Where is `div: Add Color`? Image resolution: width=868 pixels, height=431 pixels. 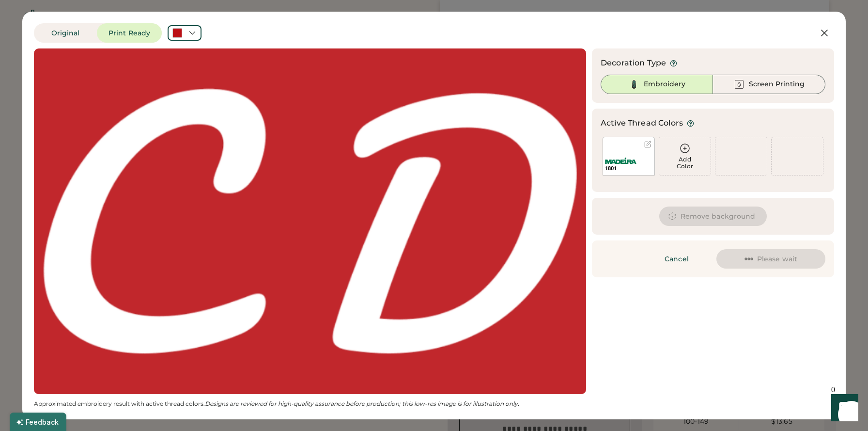
div: Add Color is located at coordinates (685, 163).